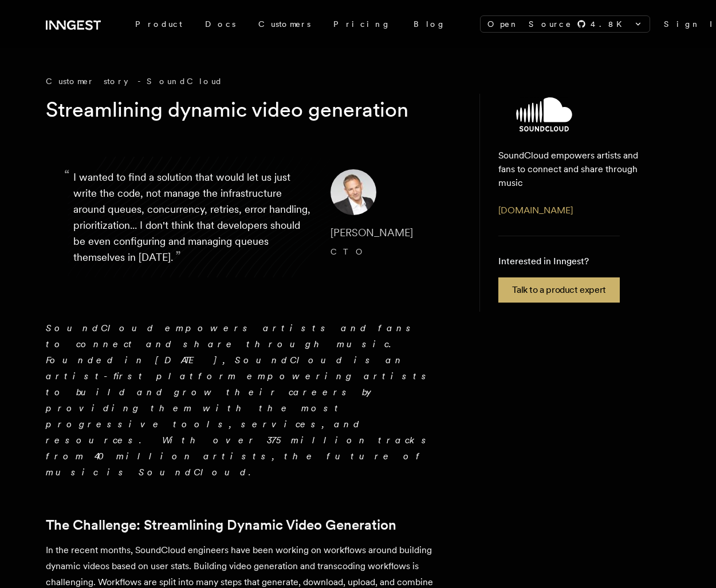  I want to click on a: The Challenge: Streamlining Dynamic Video Generation, so click(221, 525).